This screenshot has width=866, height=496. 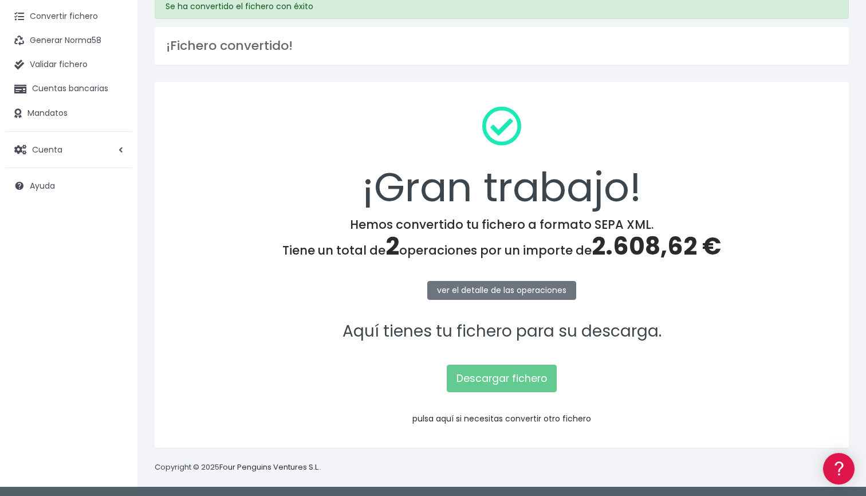 What do you see at coordinates (115, 85) in the screenshot?
I see `div: Información general` at bounding box center [115, 85].